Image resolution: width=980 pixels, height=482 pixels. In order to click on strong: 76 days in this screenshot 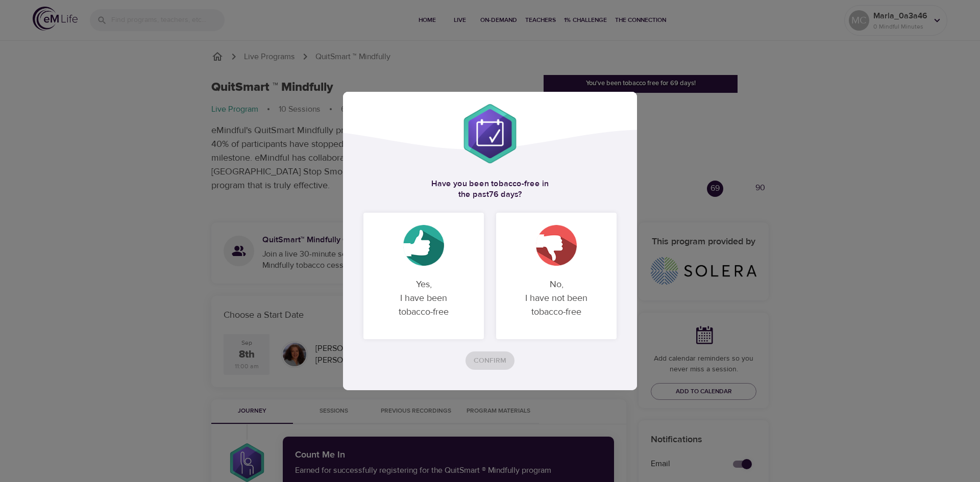, I will do `click(503, 195)`.